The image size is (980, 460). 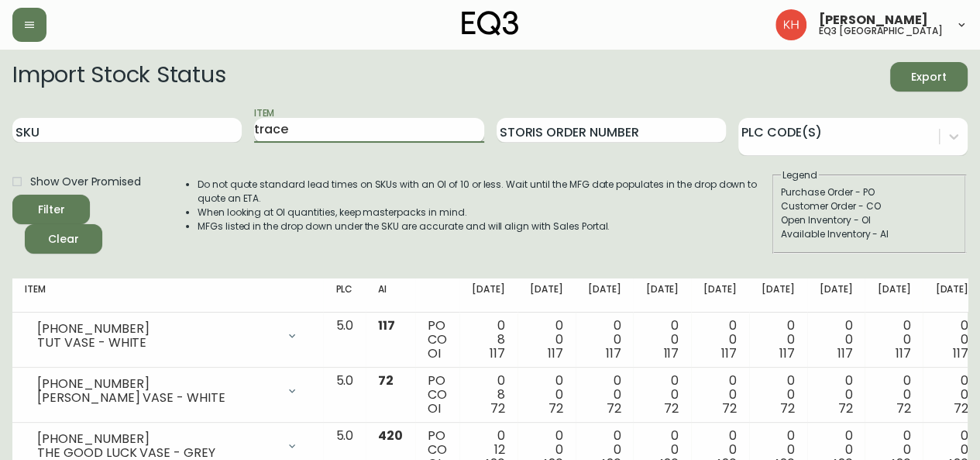 What do you see at coordinates (344, 295) in the screenshot?
I see `th: PLC` at bounding box center [344, 295].